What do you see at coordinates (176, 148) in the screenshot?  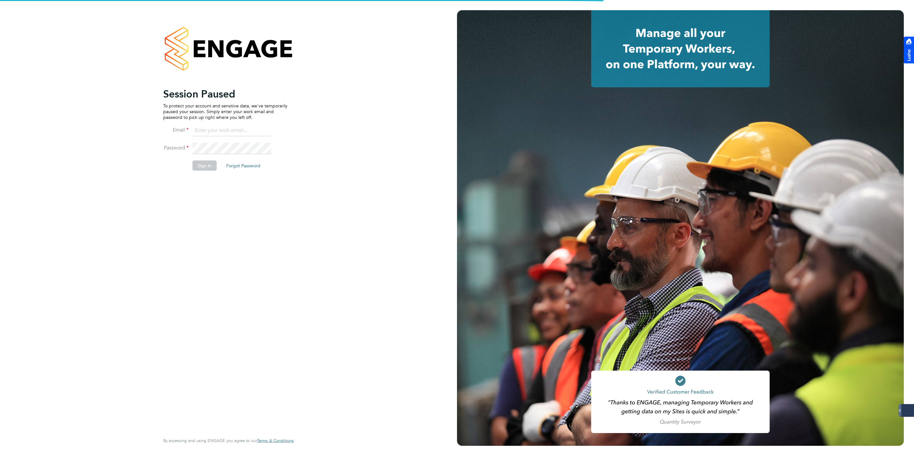 I see `label: Password` at bounding box center [176, 148].